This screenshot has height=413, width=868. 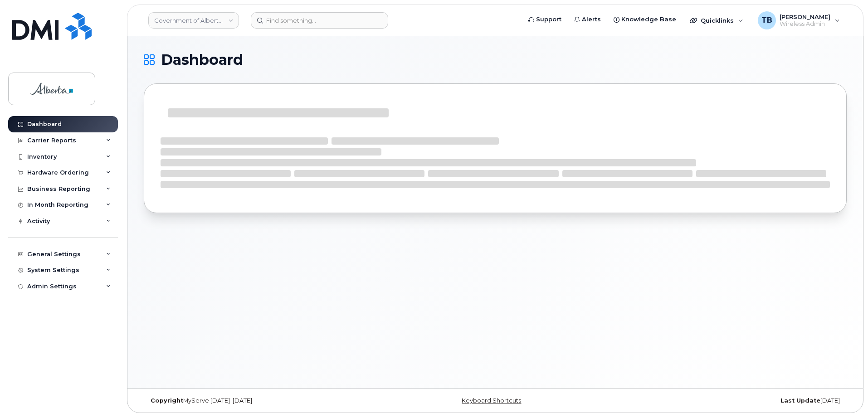 What do you see at coordinates (202, 60) in the screenshot?
I see `span: Dashboard` at bounding box center [202, 60].